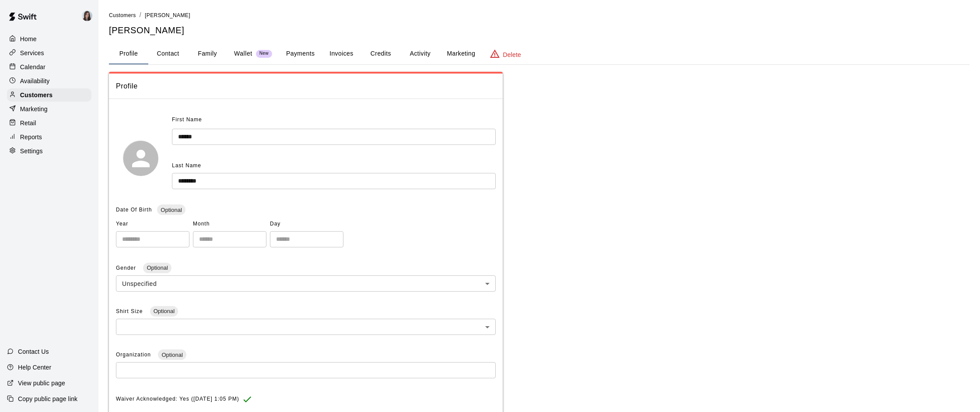  I want to click on span: Customers, so click(123, 15).